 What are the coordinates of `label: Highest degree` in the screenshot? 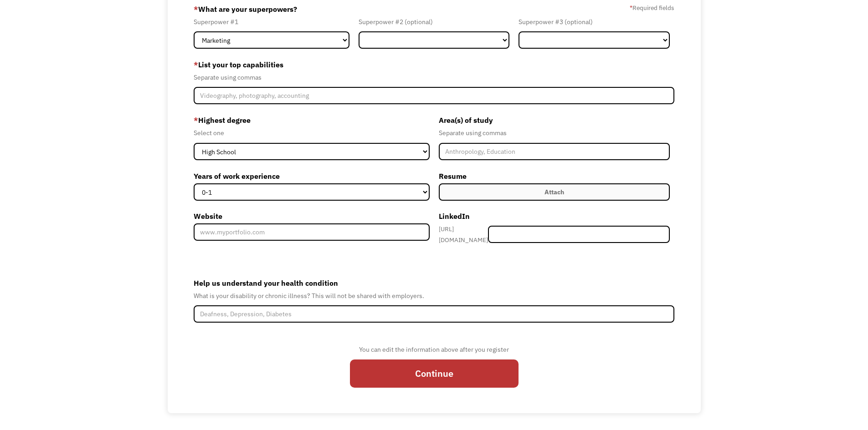 It's located at (311, 120).